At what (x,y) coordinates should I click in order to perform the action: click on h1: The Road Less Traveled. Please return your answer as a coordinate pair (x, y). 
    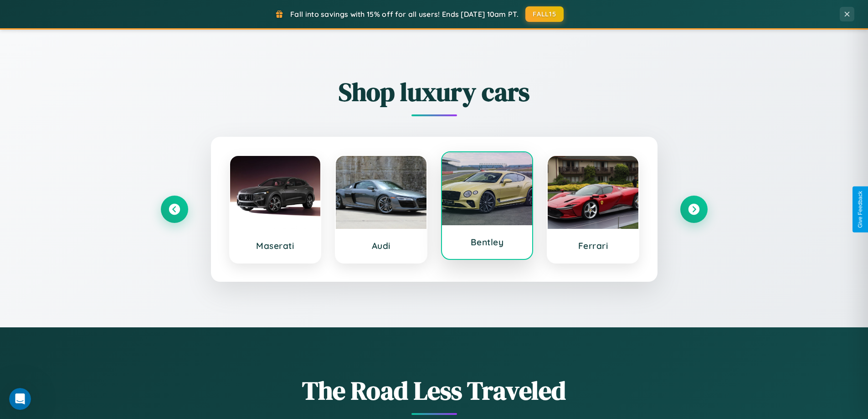
    Looking at the image, I should click on (434, 390).